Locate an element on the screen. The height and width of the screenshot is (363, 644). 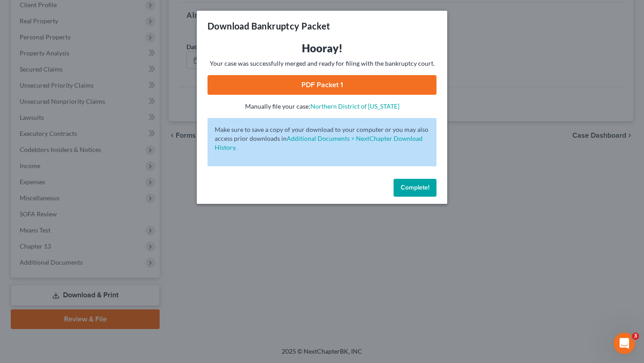
a: Additional Documents > NextChapter Download History. is located at coordinates (318, 143).